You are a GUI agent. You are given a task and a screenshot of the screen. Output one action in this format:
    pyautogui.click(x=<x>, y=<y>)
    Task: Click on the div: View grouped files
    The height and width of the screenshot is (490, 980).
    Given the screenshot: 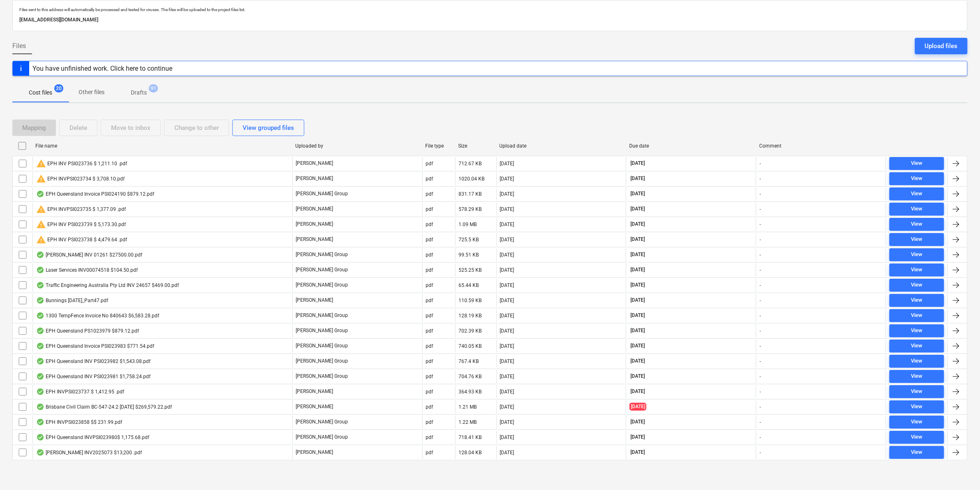 What is the action you would take?
    pyautogui.click(x=268, y=128)
    